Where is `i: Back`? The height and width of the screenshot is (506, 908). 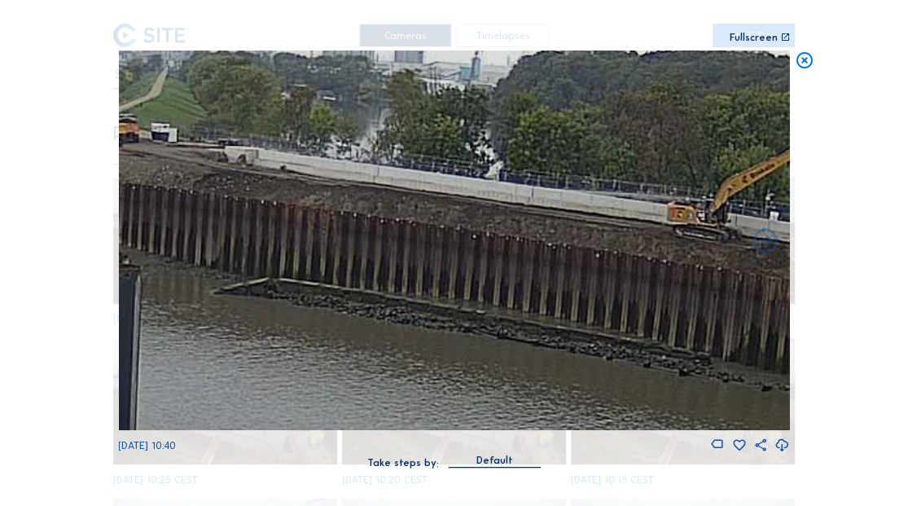 i: Back is located at coordinates (765, 242).